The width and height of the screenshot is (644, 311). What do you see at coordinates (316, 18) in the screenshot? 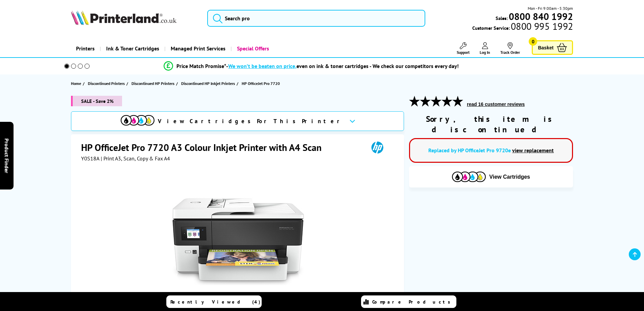
I see `input: Search pro` at bounding box center [316, 18].